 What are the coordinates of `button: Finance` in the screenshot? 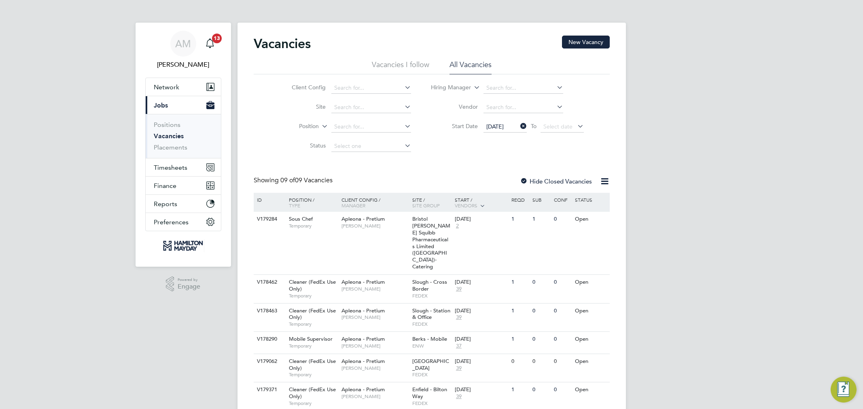 It's located at (183, 186).